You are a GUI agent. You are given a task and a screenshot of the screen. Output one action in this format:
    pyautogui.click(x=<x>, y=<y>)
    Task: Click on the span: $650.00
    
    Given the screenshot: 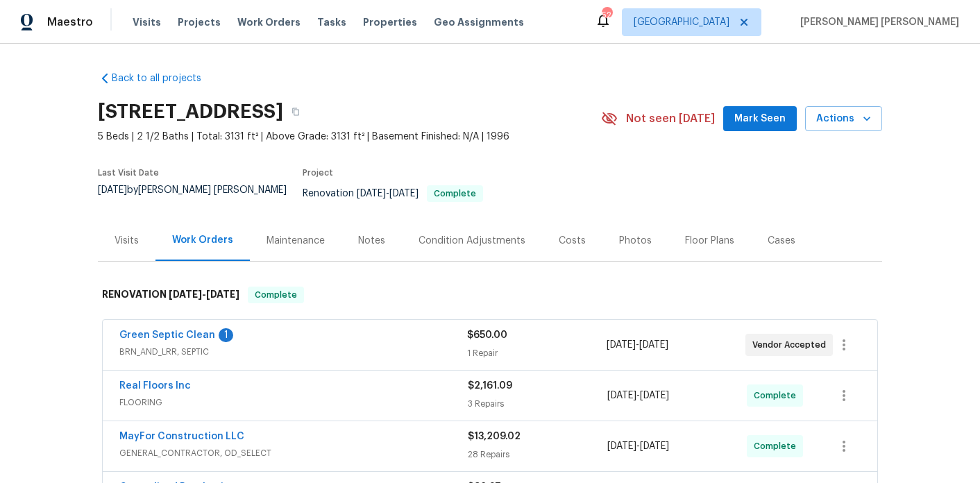 What is the action you would take?
    pyautogui.click(x=487, y=336)
    